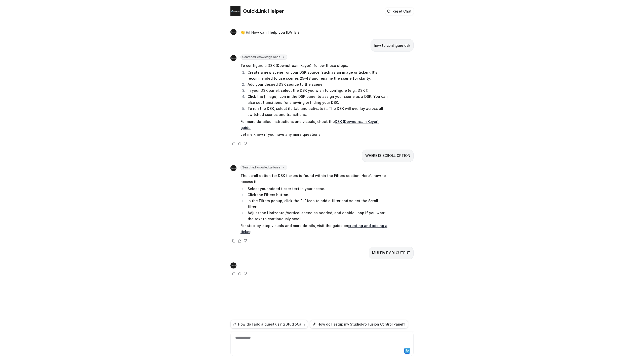  I want to click on p: To configure a DSK (Downstream Keyer), follow these steps:, so click(314, 65).